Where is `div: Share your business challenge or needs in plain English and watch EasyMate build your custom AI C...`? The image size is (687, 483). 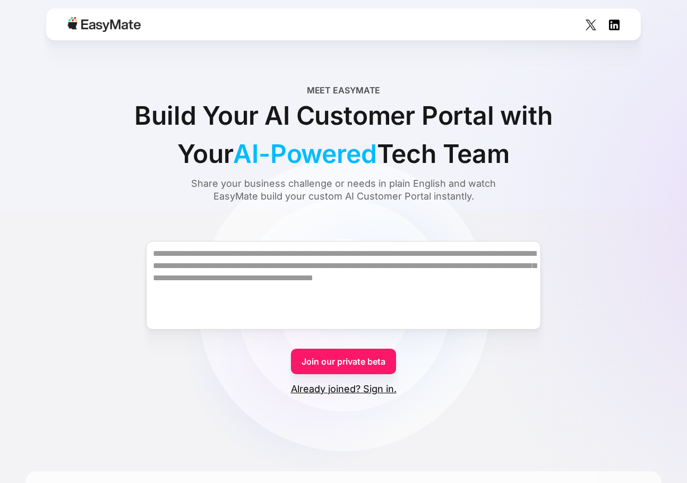
div: Share your business challenge or needs in plain English and watch EasyMate build your custom AI C... is located at coordinates (343, 190).